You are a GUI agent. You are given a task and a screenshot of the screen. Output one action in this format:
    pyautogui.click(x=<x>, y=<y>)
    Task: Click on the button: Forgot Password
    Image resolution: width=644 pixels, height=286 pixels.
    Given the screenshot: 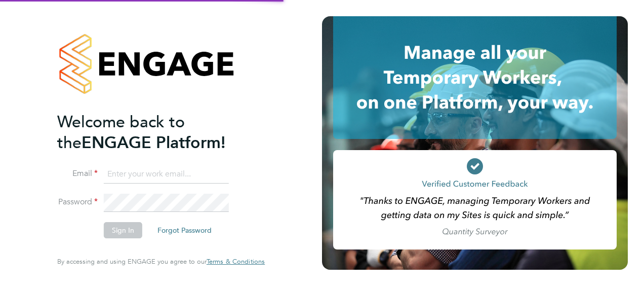 What is the action you would take?
    pyautogui.click(x=185, y=230)
    